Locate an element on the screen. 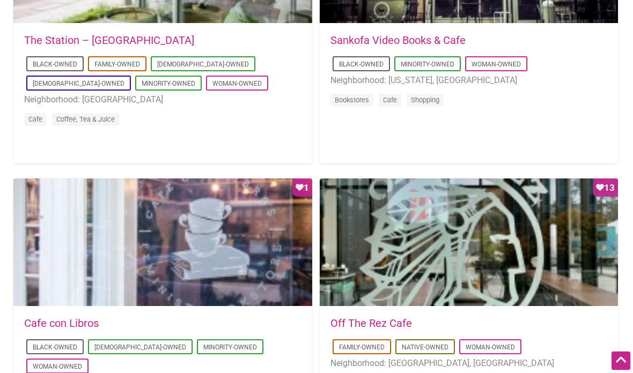 Image resolution: width=633 pixels, height=373 pixels. a: Native-Owned is located at coordinates (425, 348).